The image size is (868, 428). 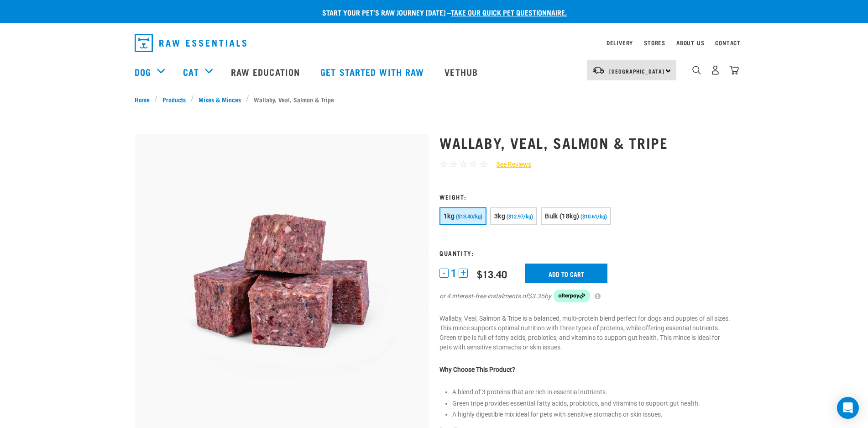 I want to click on nav: breadcrumbs, so click(x=434, y=99).